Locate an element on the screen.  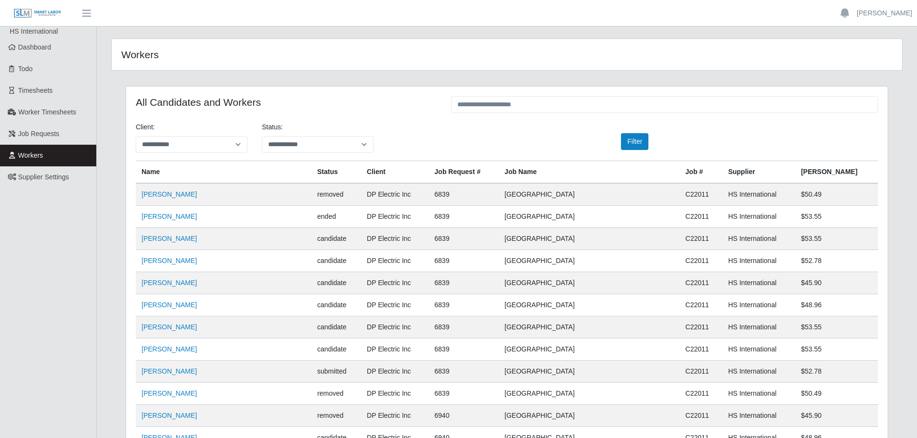
th: Status is located at coordinates (336, 172).